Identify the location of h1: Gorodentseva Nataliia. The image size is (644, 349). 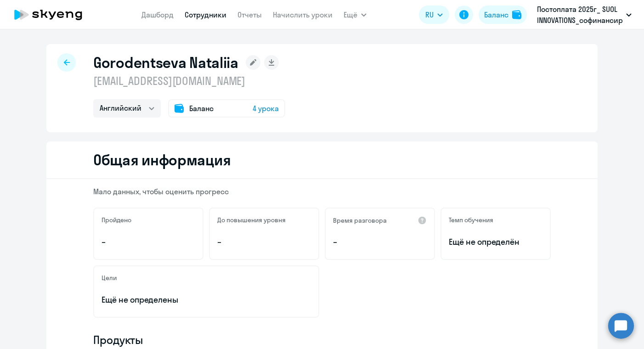
(166, 62).